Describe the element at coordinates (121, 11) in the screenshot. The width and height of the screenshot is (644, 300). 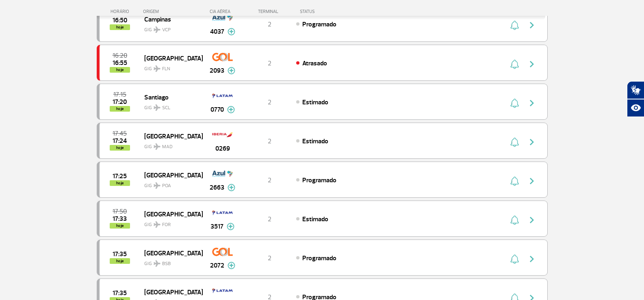
I see `div: HORÁRIO` at that location.